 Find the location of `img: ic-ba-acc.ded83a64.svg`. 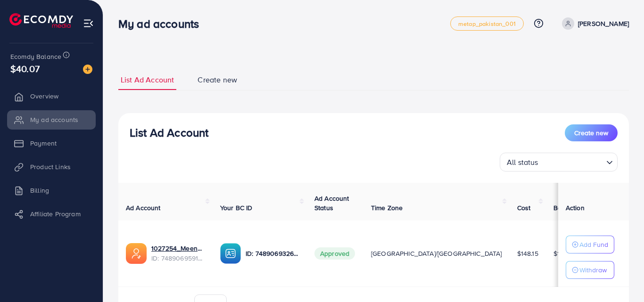

img: ic-ba-acc.ded83a64.svg is located at coordinates (231, 253).